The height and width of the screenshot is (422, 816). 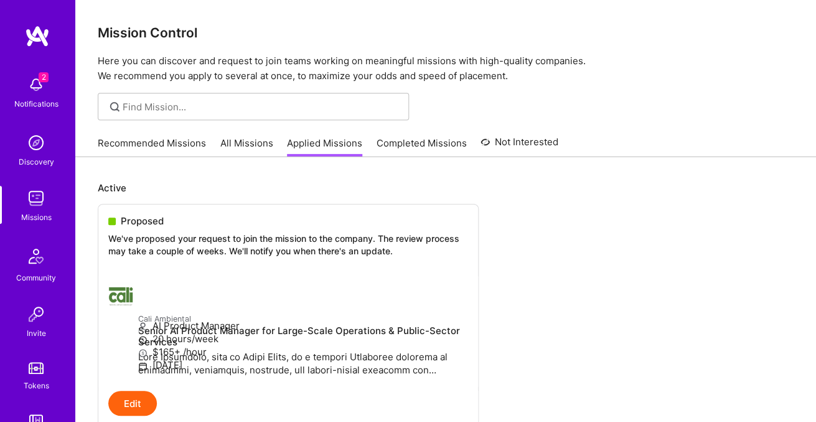 What do you see at coordinates (36, 385) in the screenshot?
I see `div: Tokens` at bounding box center [36, 385].